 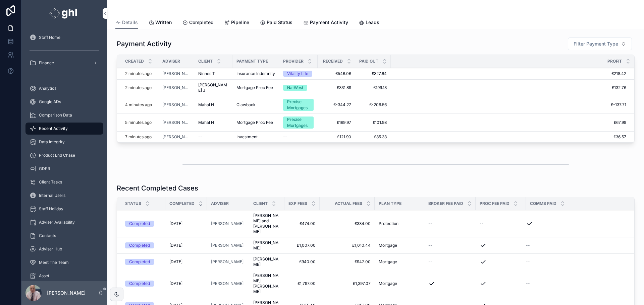 What do you see at coordinates (348, 204) in the screenshot?
I see `span: Actual Fees` at bounding box center [348, 204].